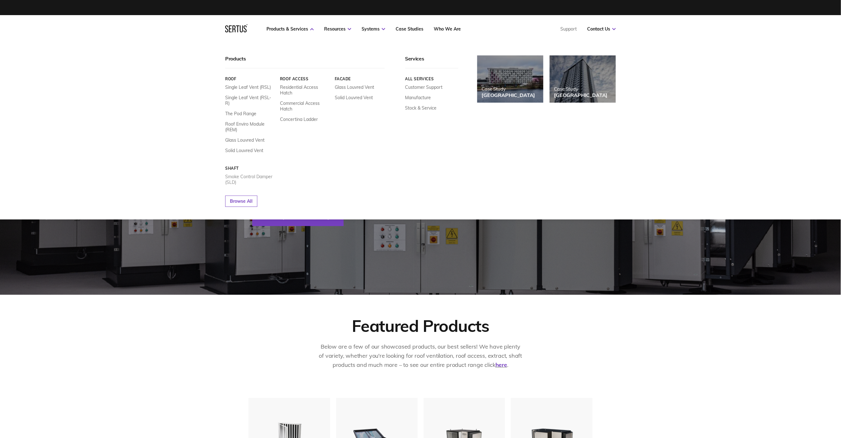 The width and height of the screenshot is (841, 438). I want to click on a: Who We Are, so click(447, 29).